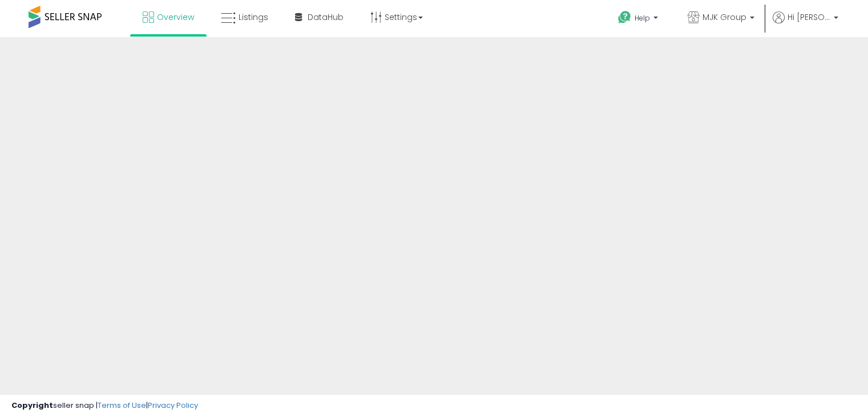 The image size is (868, 417). Describe the element at coordinates (122, 404) in the screenshot. I see `a: Terms of Use` at that location.